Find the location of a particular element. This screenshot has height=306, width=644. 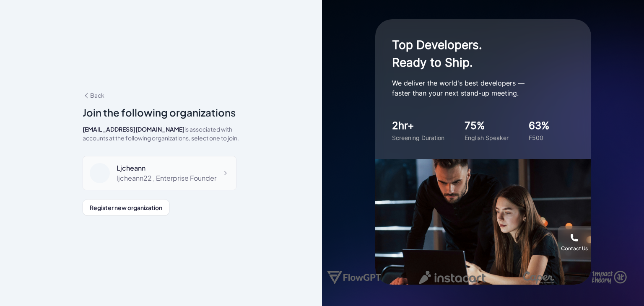

div: 2hr+ is located at coordinates (418, 126).